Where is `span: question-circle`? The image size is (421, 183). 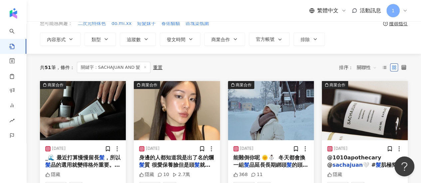
span: question-circle is located at coordinates (385, 24).